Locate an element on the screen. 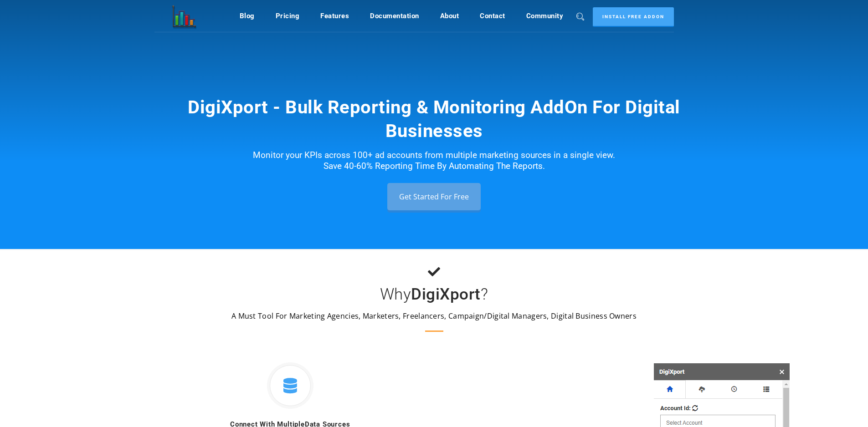 This screenshot has width=868, height=427. a: Install Free Addon is located at coordinates (633, 17).